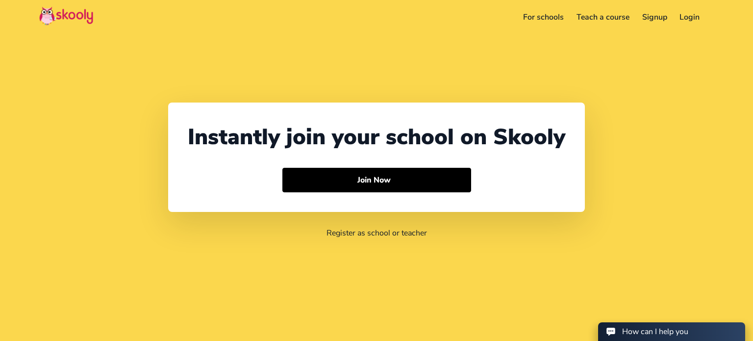 This screenshot has width=753, height=341. What do you see at coordinates (377, 233) in the screenshot?
I see `a: Register as school or teacher` at bounding box center [377, 233].